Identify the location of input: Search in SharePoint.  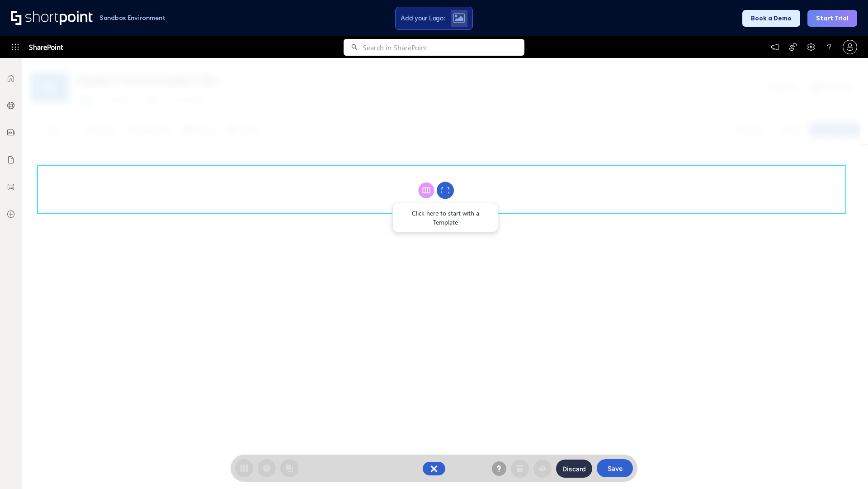
(443, 47).